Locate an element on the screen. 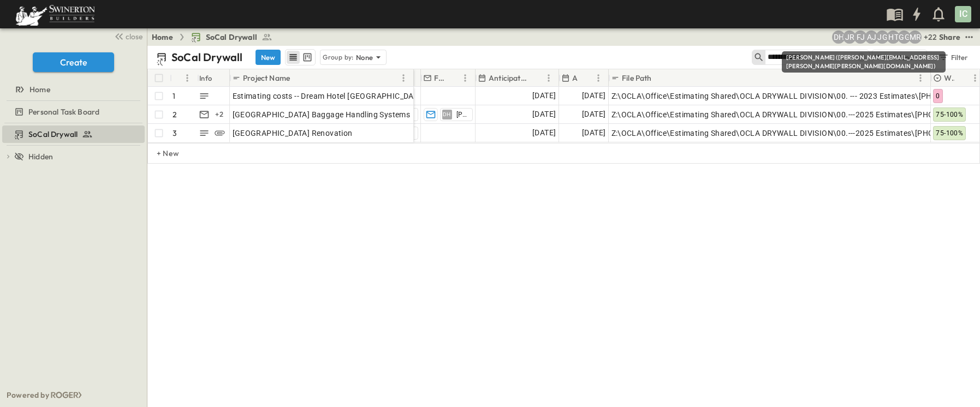  div: table view is located at coordinates (300, 57).